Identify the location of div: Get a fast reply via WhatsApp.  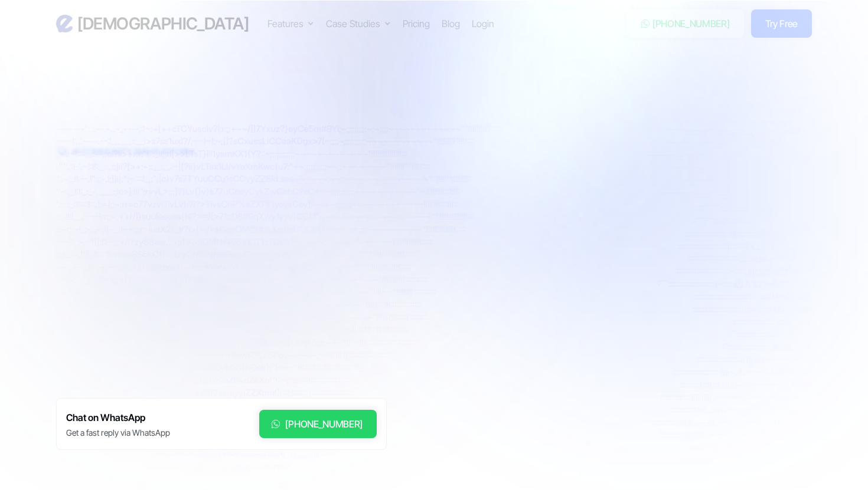
(119, 433).